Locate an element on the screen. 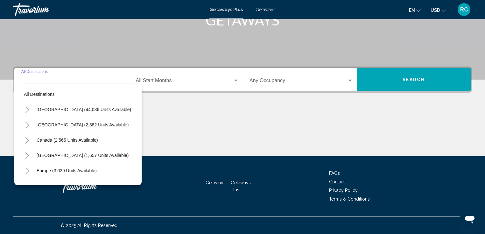 This screenshot has width=485, height=234. div: Search widget is located at coordinates (242, 79).